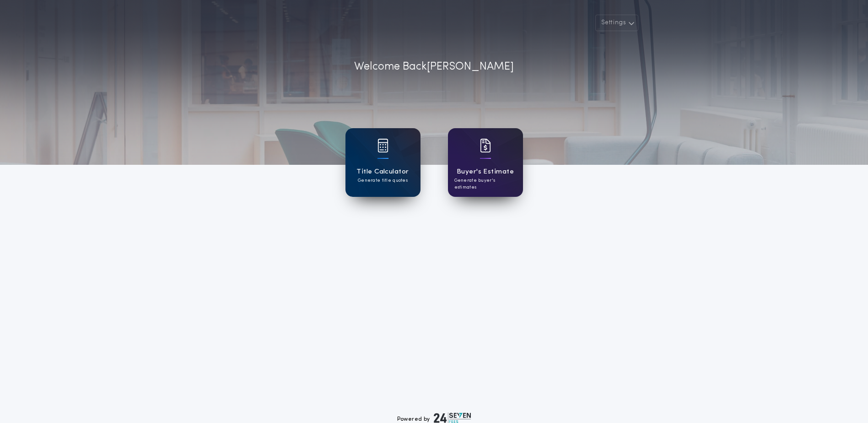 The image size is (868, 423). What do you see at coordinates (485, 184) in the screenshot?
I see `p: Generate buyer's estimates` at bounding box center [485, 184].